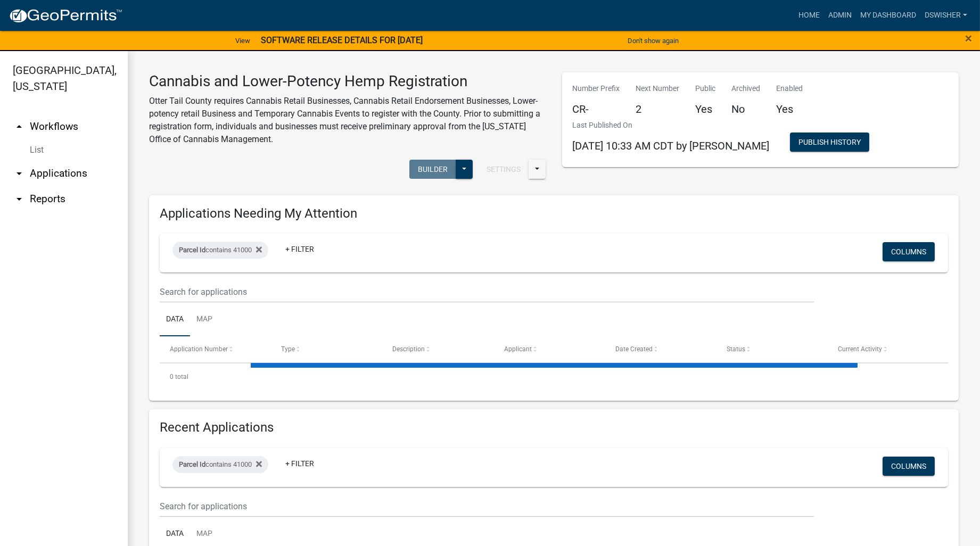 This screenshot has width=980, height=546. What do you see at coordinates (946, 16) in the screenshot?
I see `a: dswisher` at bounding box center [946, 16].